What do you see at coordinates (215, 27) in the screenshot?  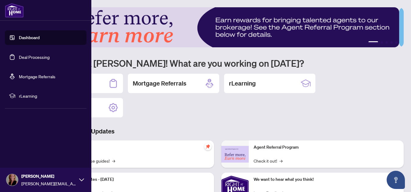 I see `img: Slide 0` at bounding box center [215, 27].